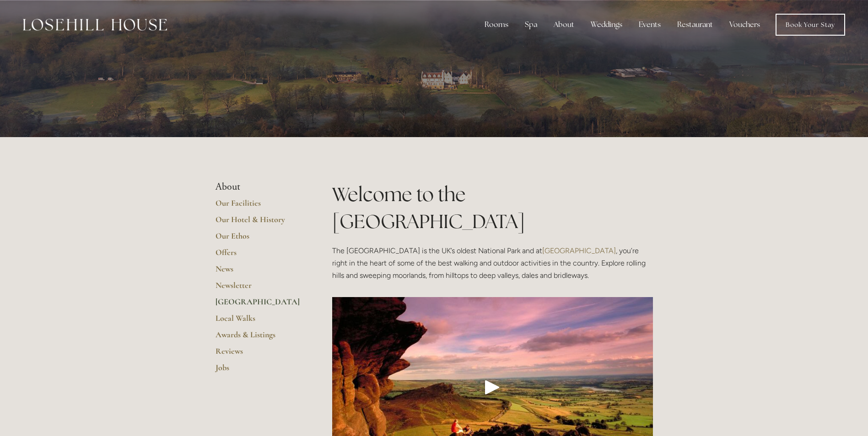 Image resolution: width=868 pixels, height=436 pixels. Describe the element at coordinates (259, 256) in the screenshot. I see `a: Offers` at that location.